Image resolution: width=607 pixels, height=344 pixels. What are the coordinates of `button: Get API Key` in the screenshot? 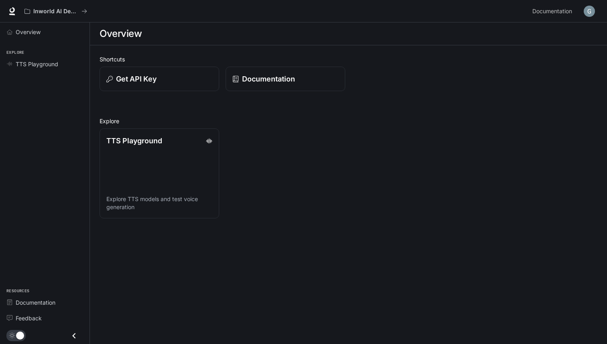 It's located at (159, 79).